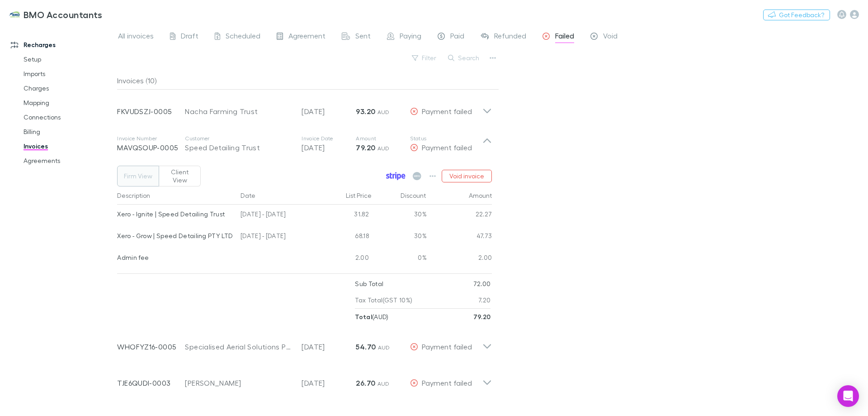  I want to click on p: Tax Total (GST 10%), so click(383, 300).